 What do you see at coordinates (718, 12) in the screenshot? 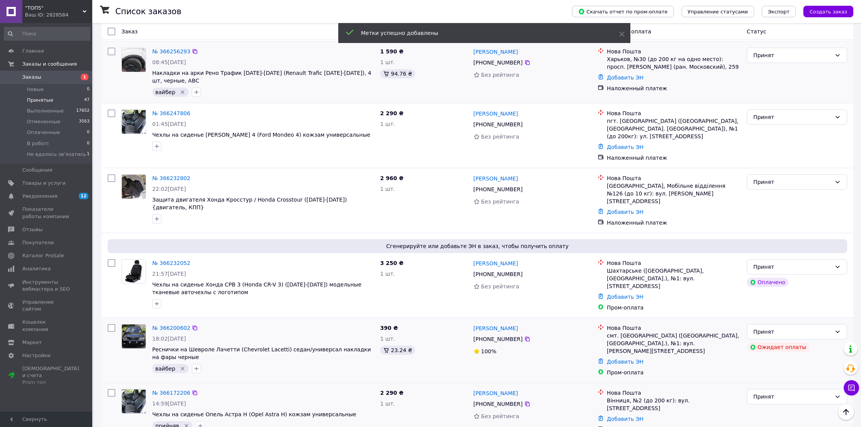
I see `button: Управление статусами` at bounding box center [718, 12].